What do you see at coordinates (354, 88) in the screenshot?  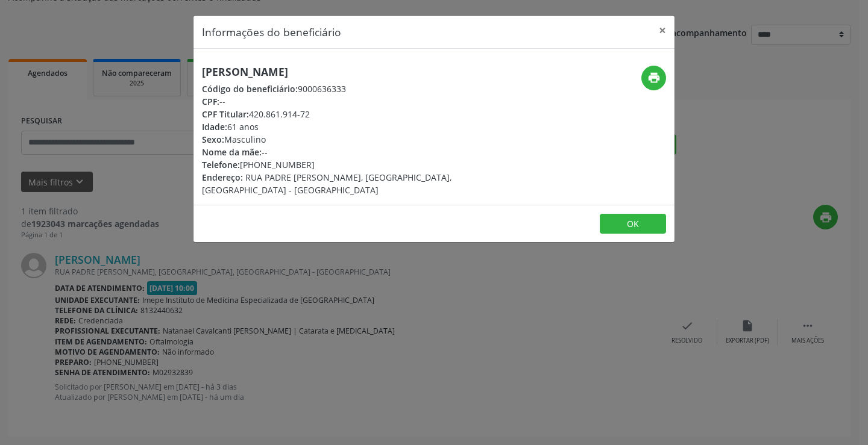 I see `div: 9000636333` at bounding box center [354, 88].